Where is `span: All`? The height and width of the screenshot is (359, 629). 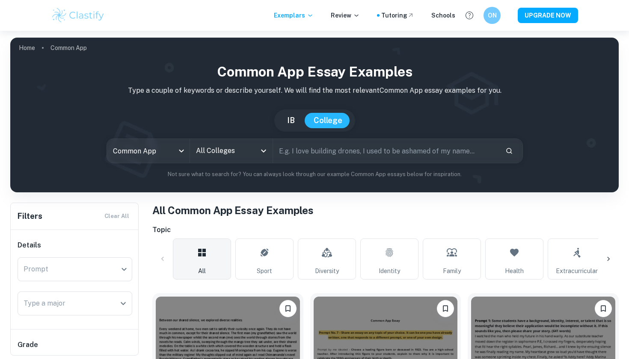
span: All is located at coordinates (202, 271).